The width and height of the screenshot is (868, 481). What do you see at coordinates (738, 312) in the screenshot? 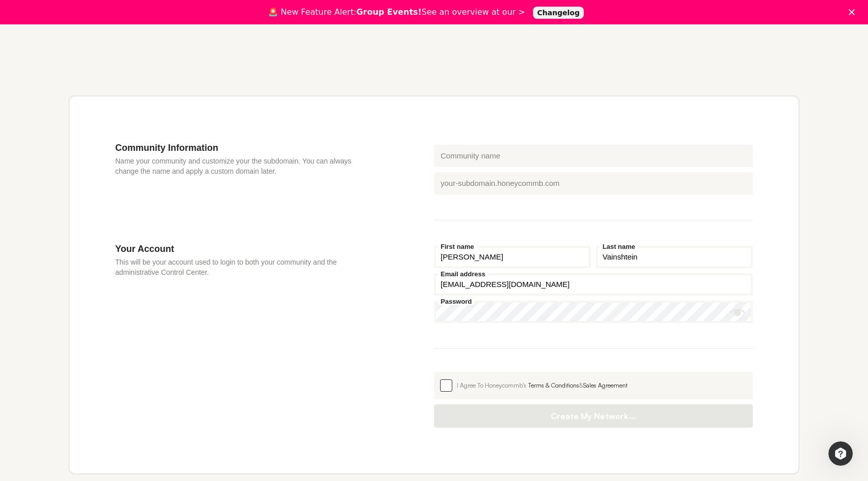
I see `button: Show password` at bounding box center [738, 312].